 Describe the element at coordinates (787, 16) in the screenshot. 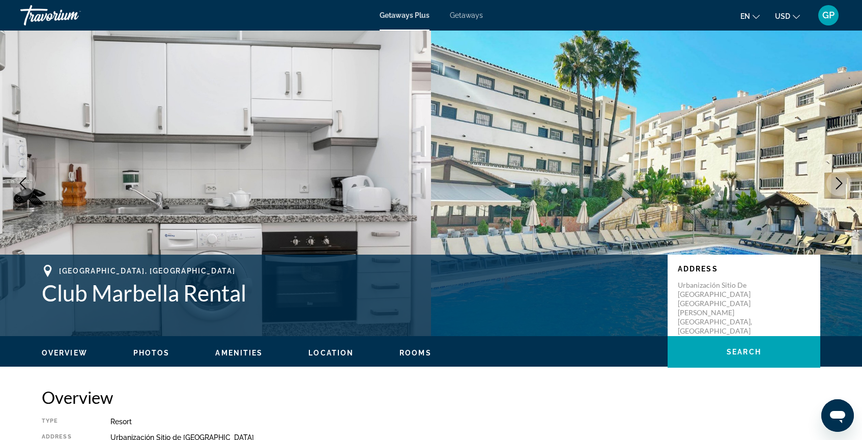

I see `button: Change currency` at that location.